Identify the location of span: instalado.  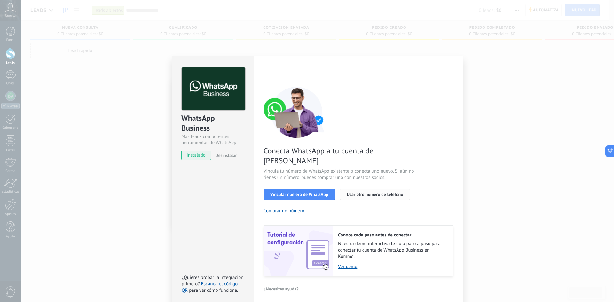
(196, 155).